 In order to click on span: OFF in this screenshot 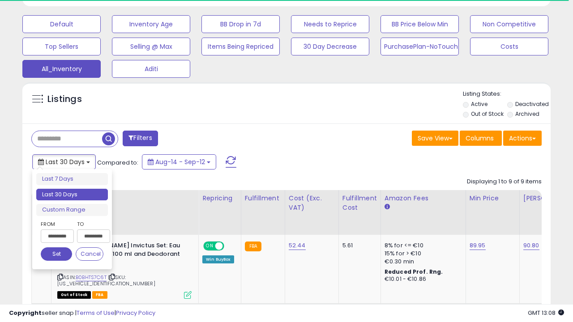, I will do `click(230, 246)`.